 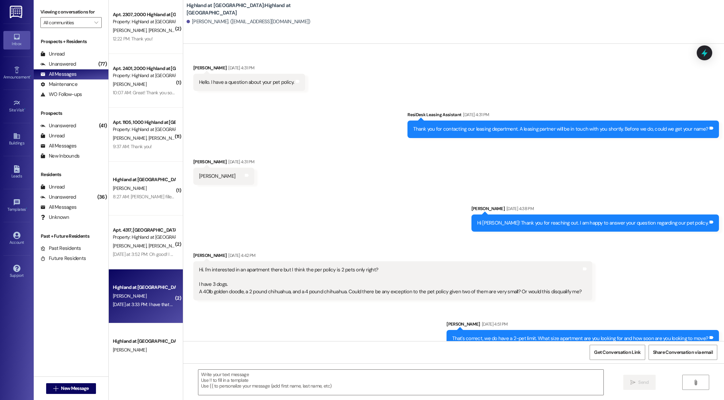 What do you see at coordinates (63, 258) in the screenshot?
I see `div: Future Residents` at bounding box center [63, 258].